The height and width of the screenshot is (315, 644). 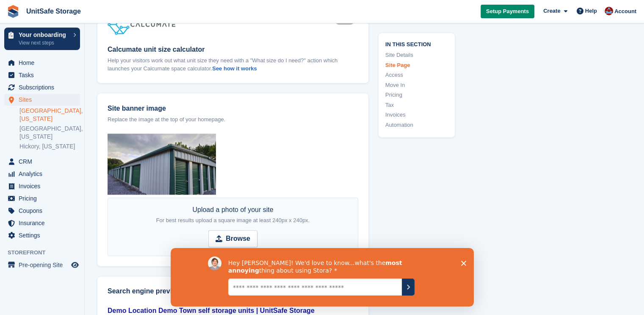 What do you see at coordinates (43, 35) in the screenshot?
I see `p: Your onboarding` at bounding box center [43, 35].